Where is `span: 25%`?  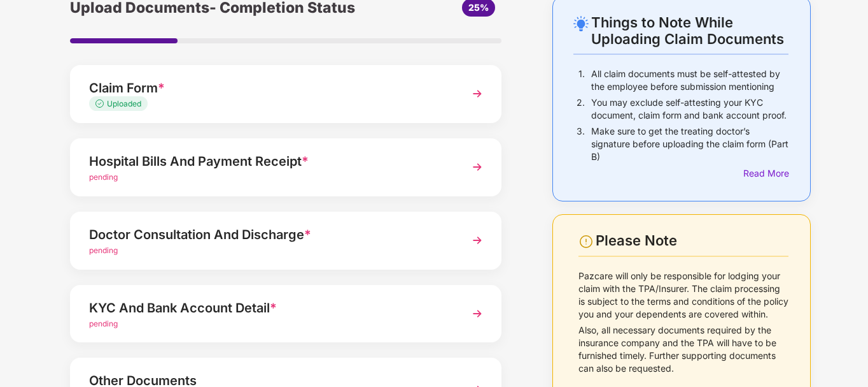
span: 25% is located at coordinates (478, 7).